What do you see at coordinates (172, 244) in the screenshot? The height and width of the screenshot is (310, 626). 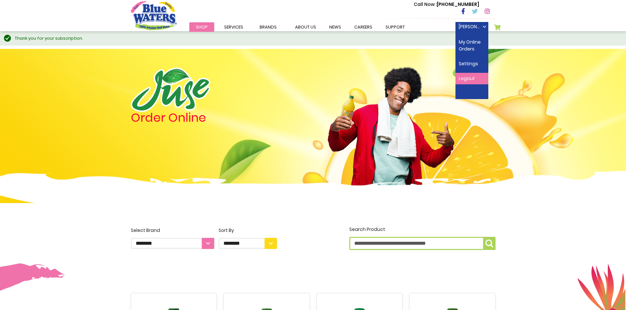 I see `select: Select Brand` at bounding box center [172, 244].